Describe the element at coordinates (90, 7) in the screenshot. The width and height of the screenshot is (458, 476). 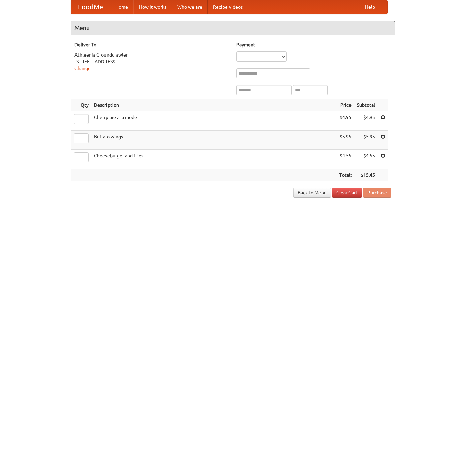
I see `a: FoodMe` at that location.